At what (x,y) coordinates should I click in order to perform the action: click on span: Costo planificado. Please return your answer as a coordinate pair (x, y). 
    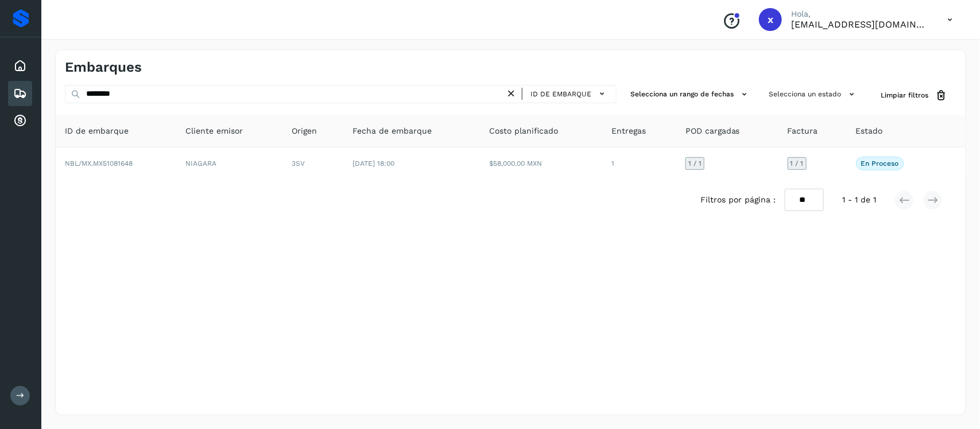
    Looking at the image, I should click on (524, 130).